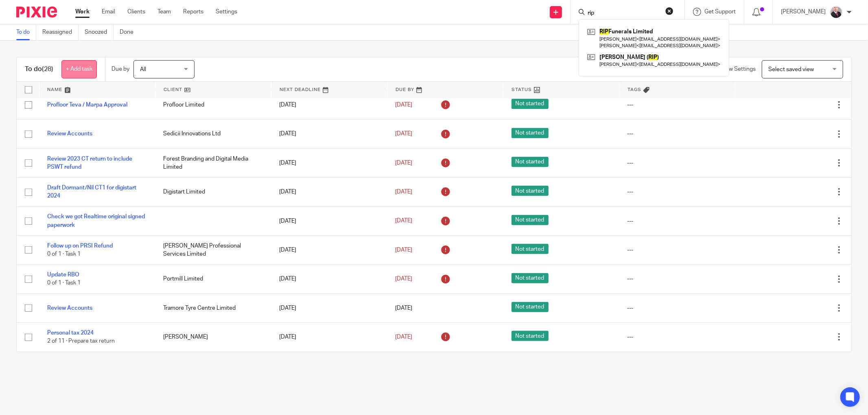 The width and height of the screenshot is (868, 415). I want to click on td: Sedicii Innovations Ltd, so click(213, 134).